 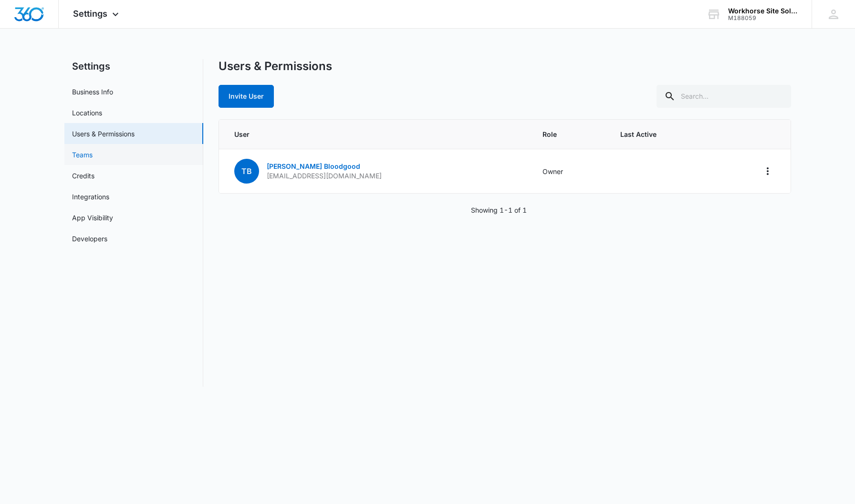 What do you see at coordinates (90, 14) in the screenshot?
I see `span: Settings` at bounding box center [90, 14].